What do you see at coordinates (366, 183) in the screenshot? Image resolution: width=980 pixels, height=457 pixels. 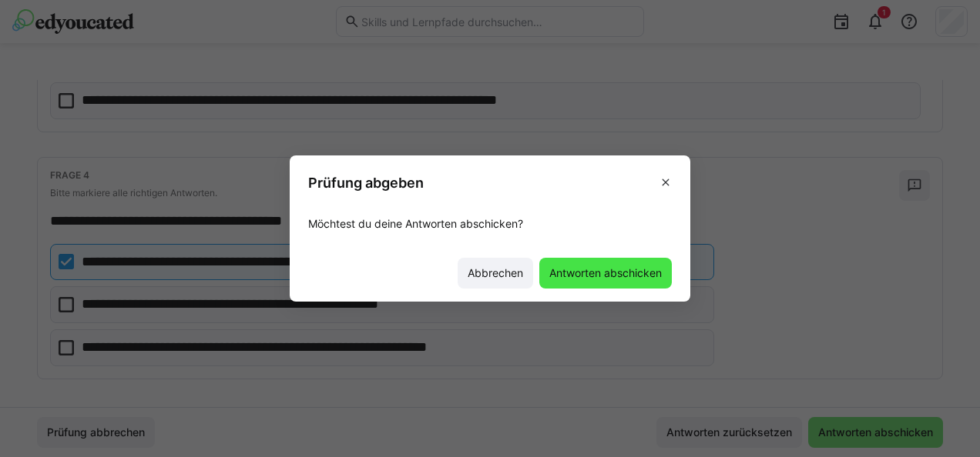 I see `h3: Prüfung abgeben` at bounding box center [366, 183].